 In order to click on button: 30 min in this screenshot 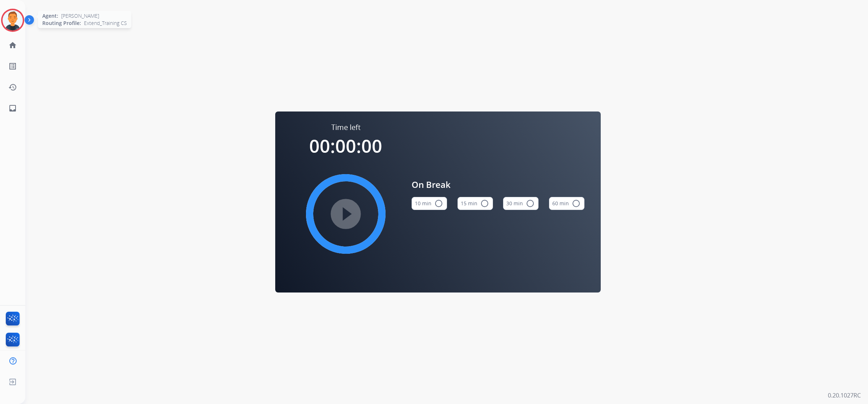, I will do `click(521, 204)`.